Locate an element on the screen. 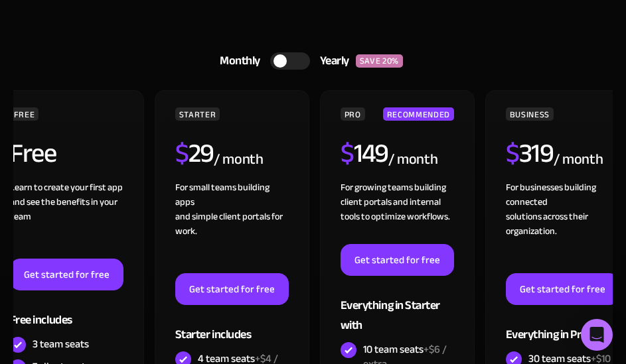  div: SAVE 20% is located at coordinates (379, 61).